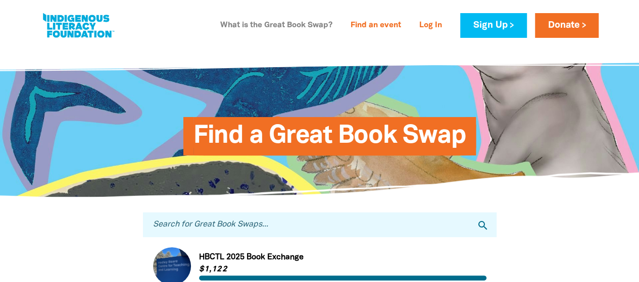 The height and width of the screenshot is (282, 639). What do you see at coordinates (330, 140) in the screenshot?
I see `span: Find a Great Book Swap` at bounding box center [330, 140].